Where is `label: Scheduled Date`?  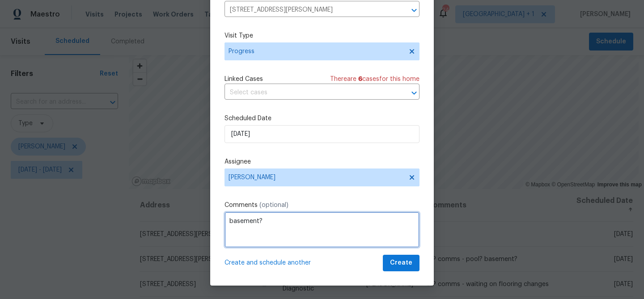 label: Scheduled Date is located at coordinates (322, 119).